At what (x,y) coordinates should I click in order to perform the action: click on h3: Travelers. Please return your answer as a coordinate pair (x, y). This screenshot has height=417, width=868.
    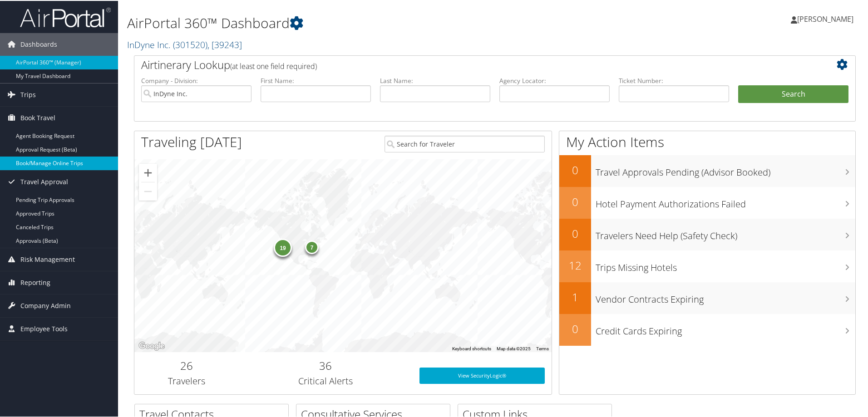
    Looking at the image, I should click on (187, 380).